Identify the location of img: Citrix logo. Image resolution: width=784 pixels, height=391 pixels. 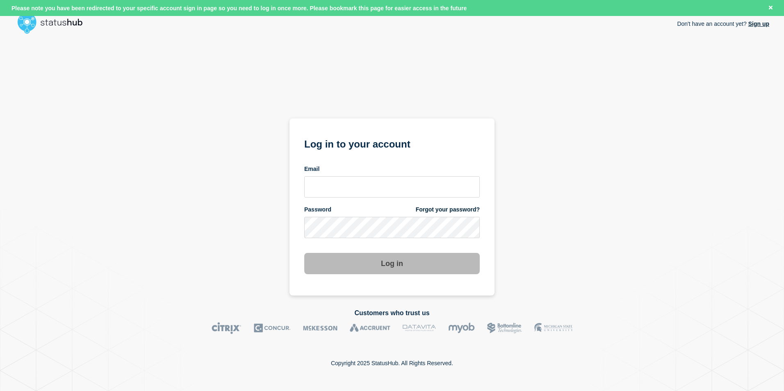
(226, 328).